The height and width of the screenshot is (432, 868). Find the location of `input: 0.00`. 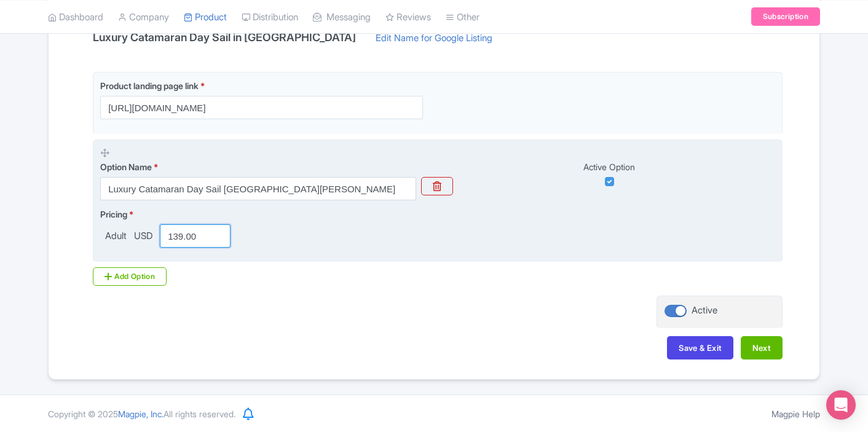

input: 0.00 is located at coordinates (195, 236).